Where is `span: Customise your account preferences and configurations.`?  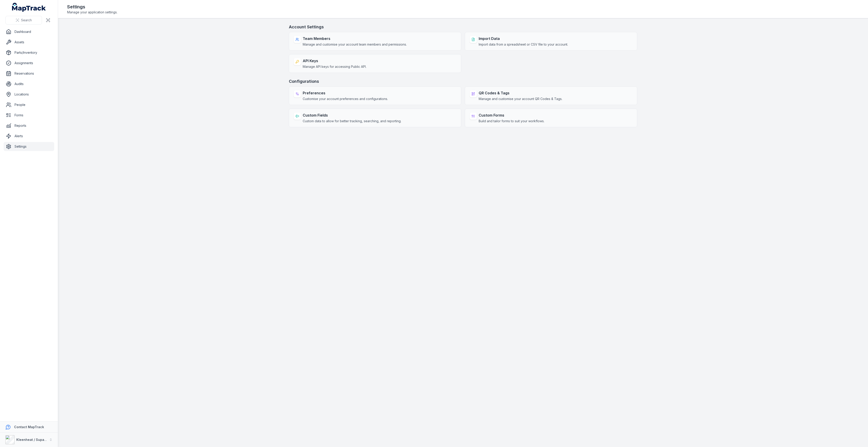 span: Customise your account preferences and configurations. is located at coordinates (345, 99).